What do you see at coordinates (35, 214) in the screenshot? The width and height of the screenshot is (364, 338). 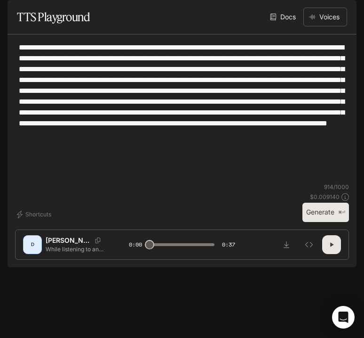 I see `button: Shortcuts` at bounding box center [35, 214].